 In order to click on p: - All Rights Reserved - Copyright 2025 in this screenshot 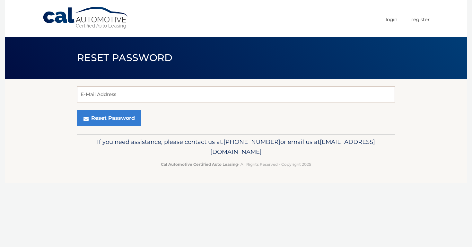, I will do `click(236, 164)`.